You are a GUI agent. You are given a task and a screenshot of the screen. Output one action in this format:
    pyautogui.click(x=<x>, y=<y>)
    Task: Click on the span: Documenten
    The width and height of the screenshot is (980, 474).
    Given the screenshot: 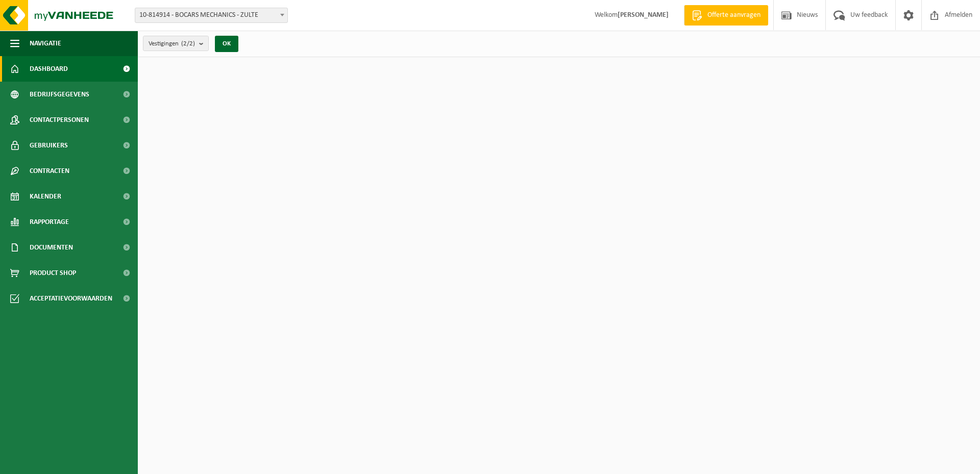 What is the action you would take?
    pyautogui.click(x=51, y=248)
    